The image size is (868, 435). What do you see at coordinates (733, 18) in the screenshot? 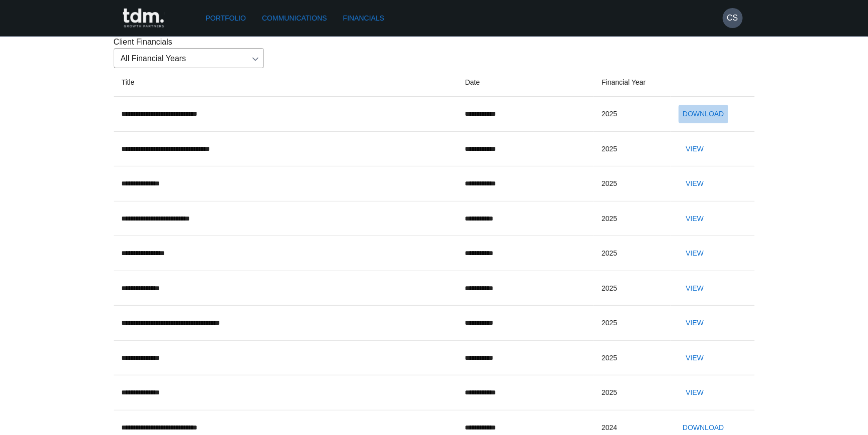
I see `button: CS` at bounding box center [733, 18].